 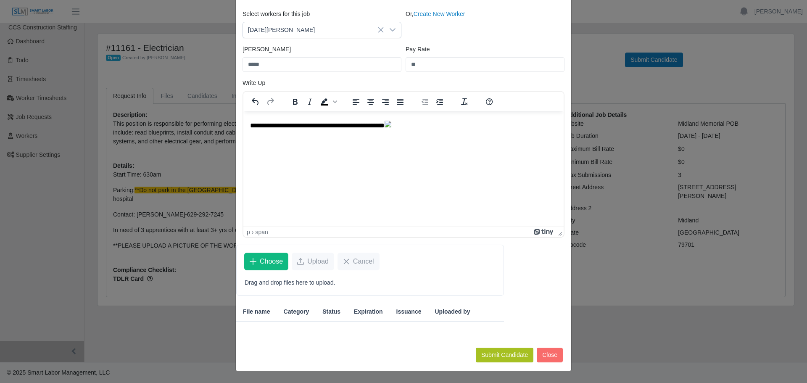 What do you see at coordinates (371, 102) in the screenshot?
I see `button: Align center` at bounding box center [371, 102].